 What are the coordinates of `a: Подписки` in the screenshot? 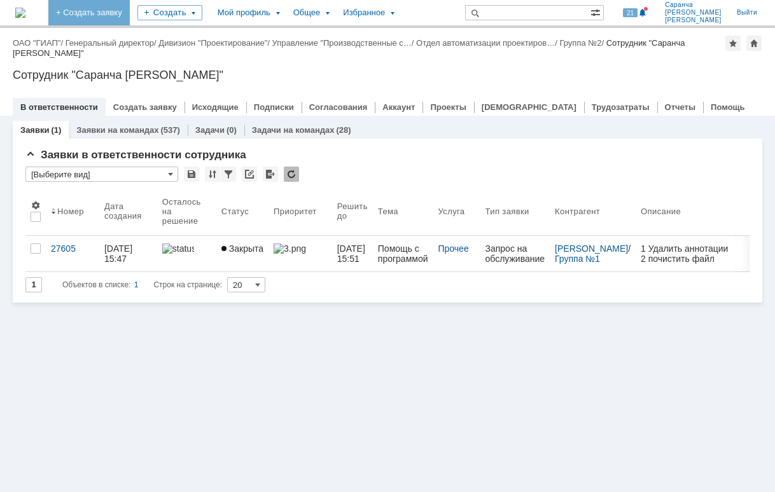 It's located at (274, 107).